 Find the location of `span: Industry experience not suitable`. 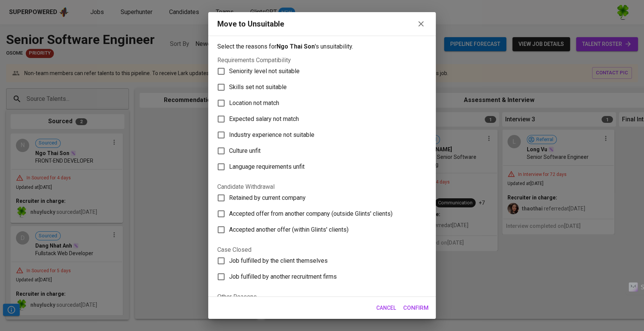

span: Industry experience not suitable is located at coordinates (272, 135).